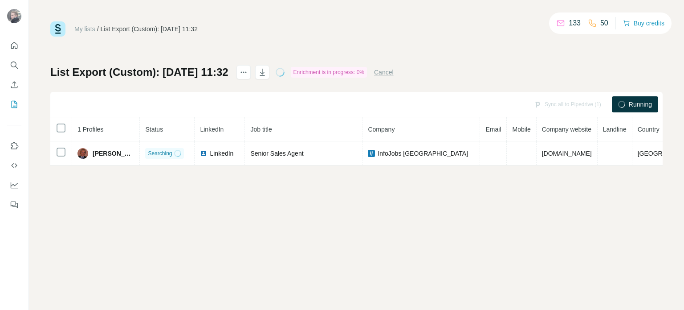 The image size is (684, 310). What do you see at coordinates (372, 153) in the screenshot?
I see `img: company-logo` at bounding box center [372, 153].